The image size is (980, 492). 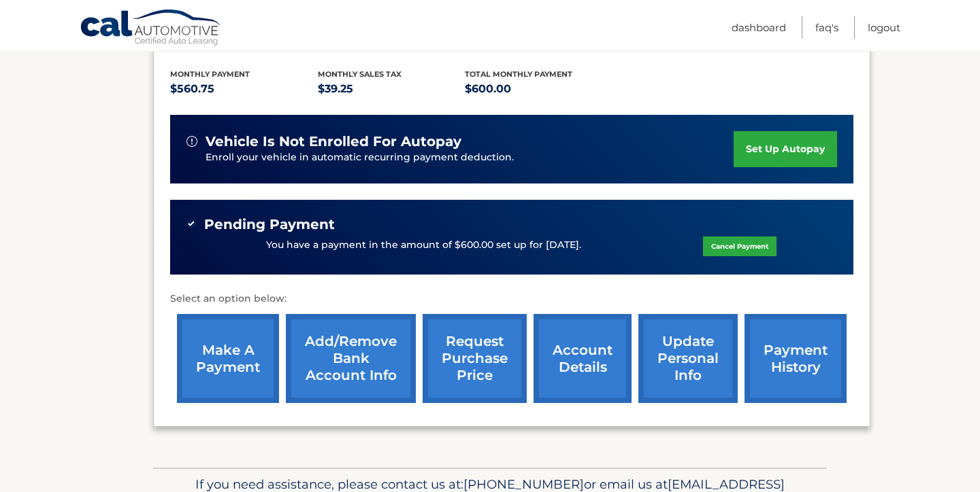 I want to click on p: Select an option below:, so click(x=512, y=299).